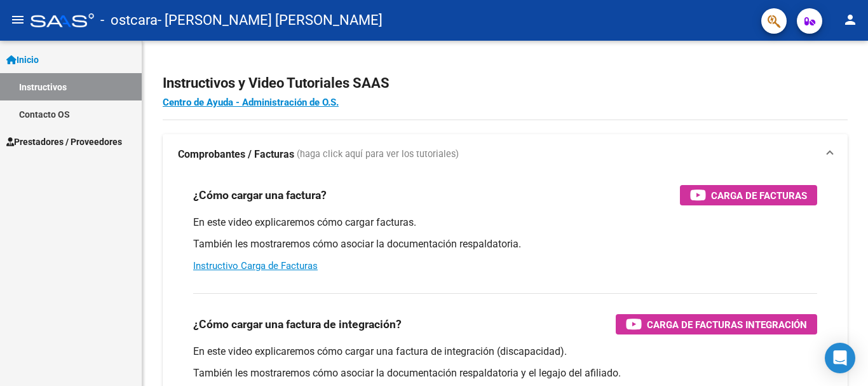 This screenshot has width=868, height=386. I want to click on span: Inicio, so click(23, 60).